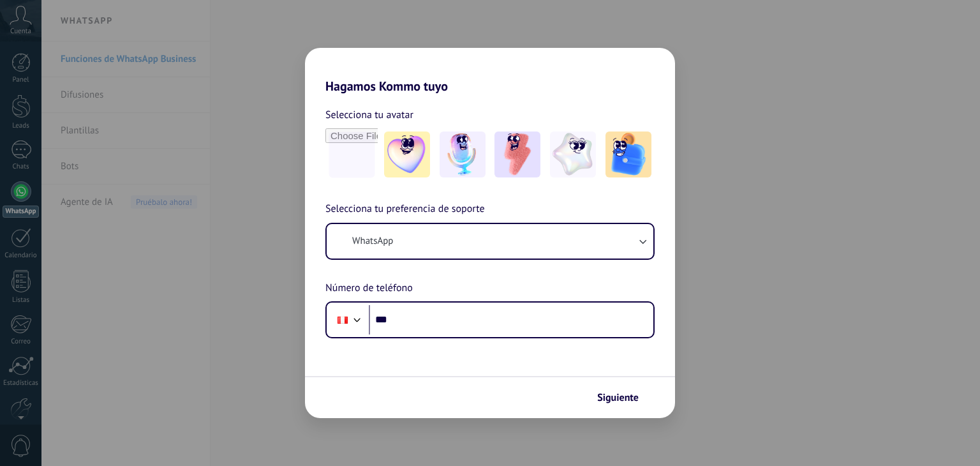  I want to click on button: Siguiente, so click(623, 397).